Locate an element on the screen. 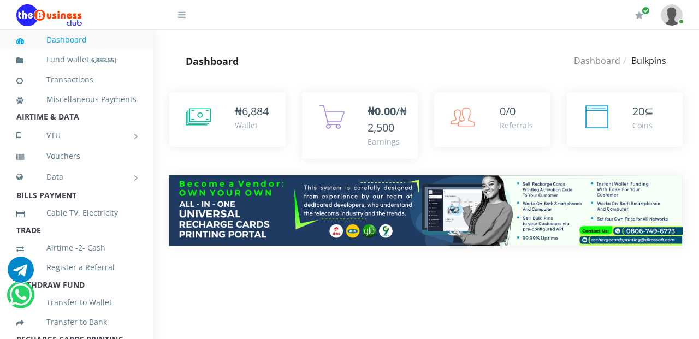 This screenshot has height=339, width=699. a: Register a Referral is located at coordinates (76, 268).